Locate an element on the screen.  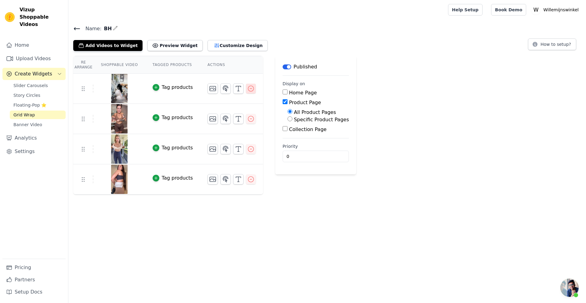
button: Add Videos to Widget is located at coordinates (108, 45).